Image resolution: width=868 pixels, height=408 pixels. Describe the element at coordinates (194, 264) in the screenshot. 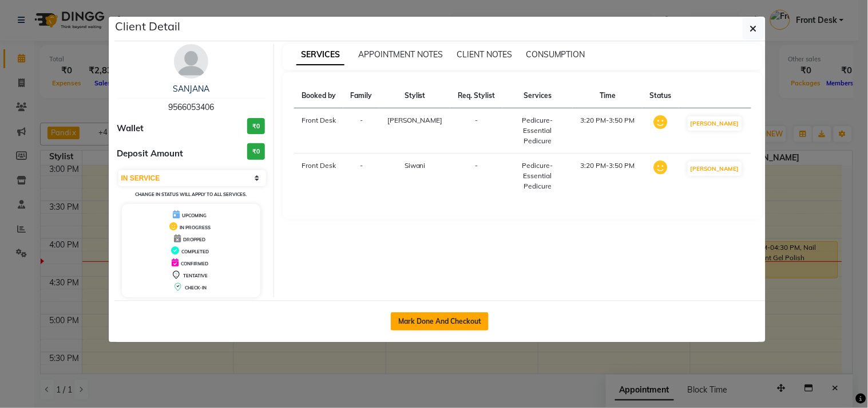

I see `span: CONFIRMED` at that location.